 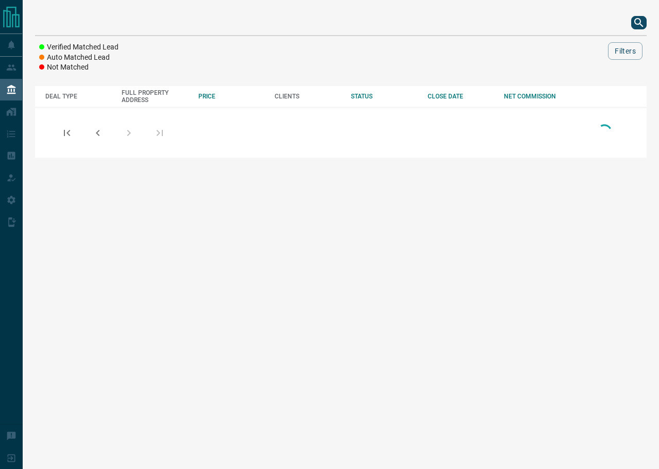 I want to click on li: Verified Matched Lead, so click(x=79, y=47).